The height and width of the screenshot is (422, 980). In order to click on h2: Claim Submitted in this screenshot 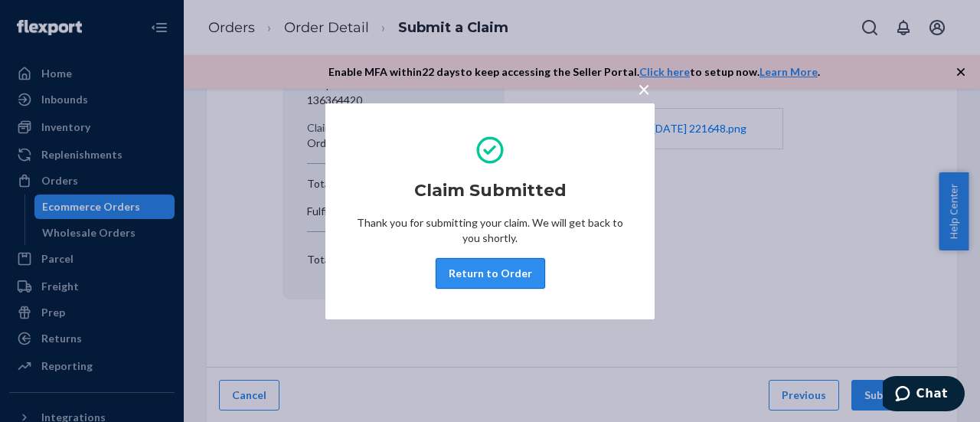, I will do `click(490, 190)`.